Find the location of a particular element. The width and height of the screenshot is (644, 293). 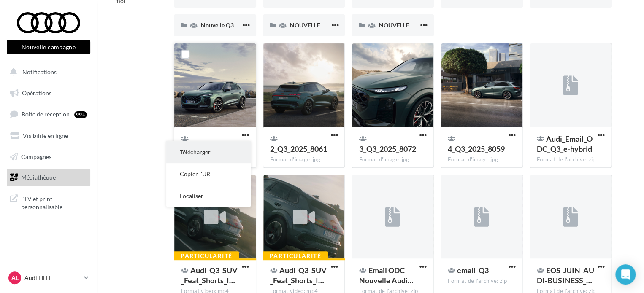

button: Télécharger is located at coordinates (209, 152).